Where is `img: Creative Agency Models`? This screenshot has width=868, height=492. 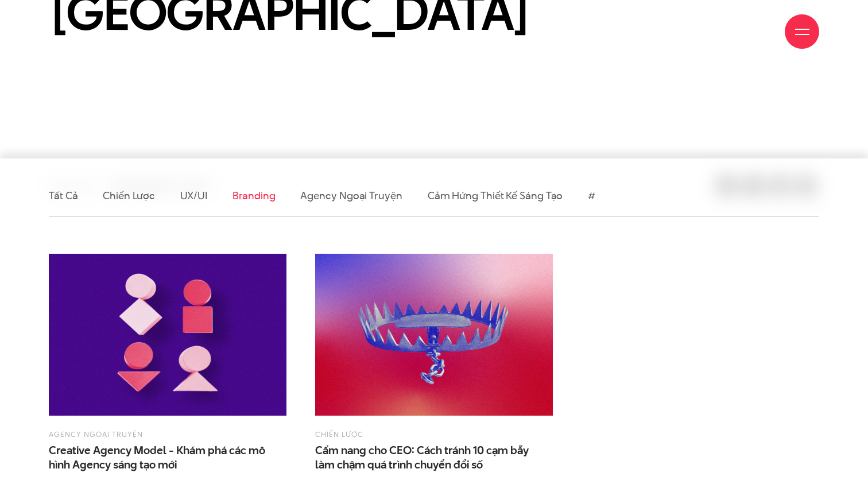
img: Creative Agency Models is located at coordinates (168, 335).